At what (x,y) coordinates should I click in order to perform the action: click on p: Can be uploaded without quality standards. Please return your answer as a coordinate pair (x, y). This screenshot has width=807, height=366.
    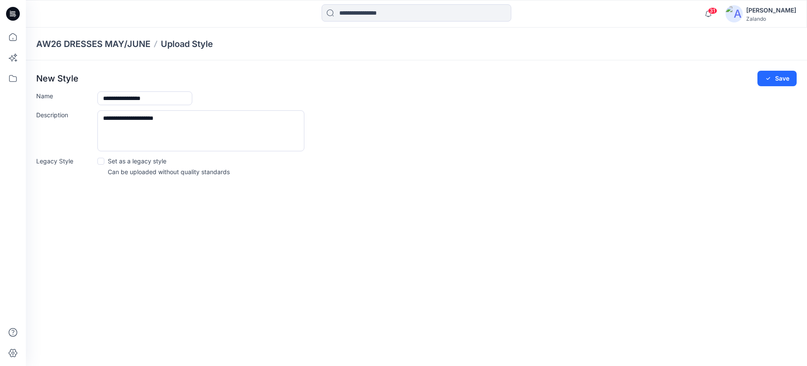
    Looking at the image, I should click on (169, 172).